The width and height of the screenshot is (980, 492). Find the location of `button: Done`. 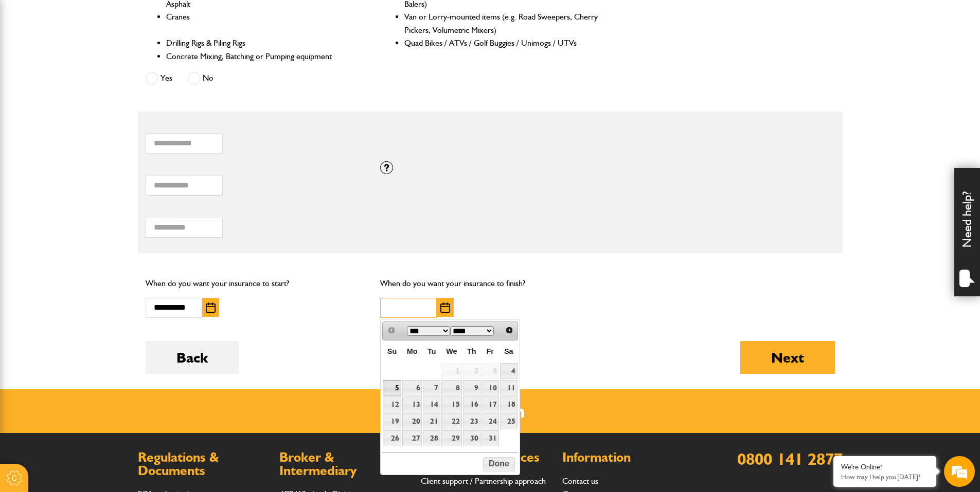

button: Done is located at coordinates (498, 464).